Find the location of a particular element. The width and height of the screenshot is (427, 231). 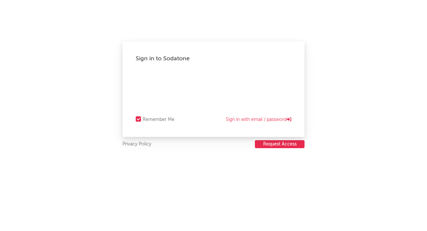

div: Sign in to Sodatone is located at coordinates (214, 59).